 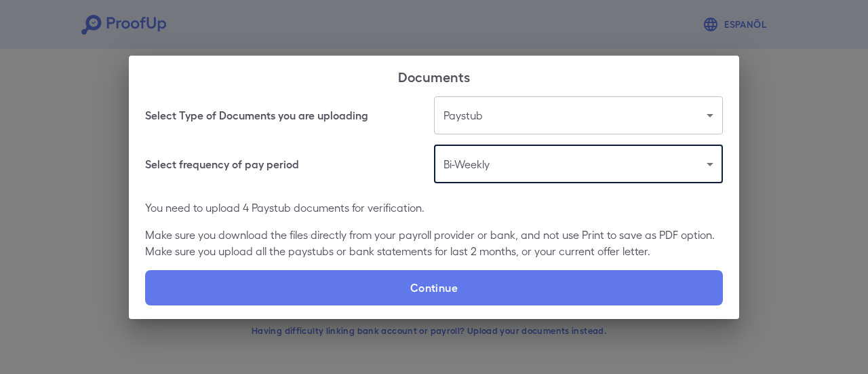 What do you see at coordinates (434, 288) in the screenshot?
I see `label: Continue` at bounding box center [434, 288].